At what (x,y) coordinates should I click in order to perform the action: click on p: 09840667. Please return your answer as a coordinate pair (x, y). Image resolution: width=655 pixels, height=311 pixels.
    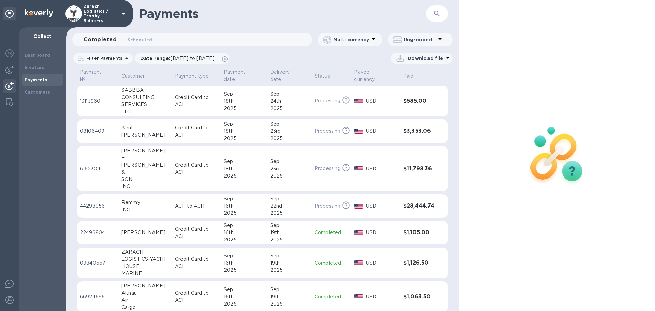
    Looking at the image, I should click on (98, 263).